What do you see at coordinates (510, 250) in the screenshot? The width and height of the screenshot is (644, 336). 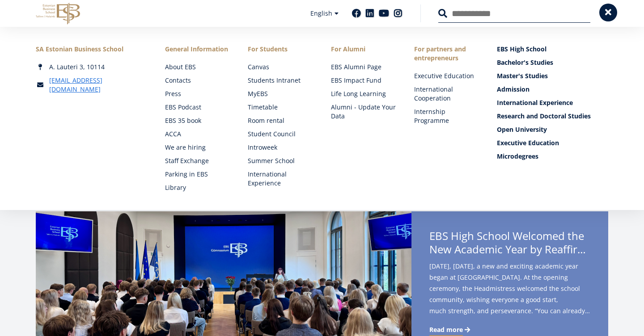 I see `span: New Academic Year by Reaffirming Its Core Values` at bounding box center [510, 250].